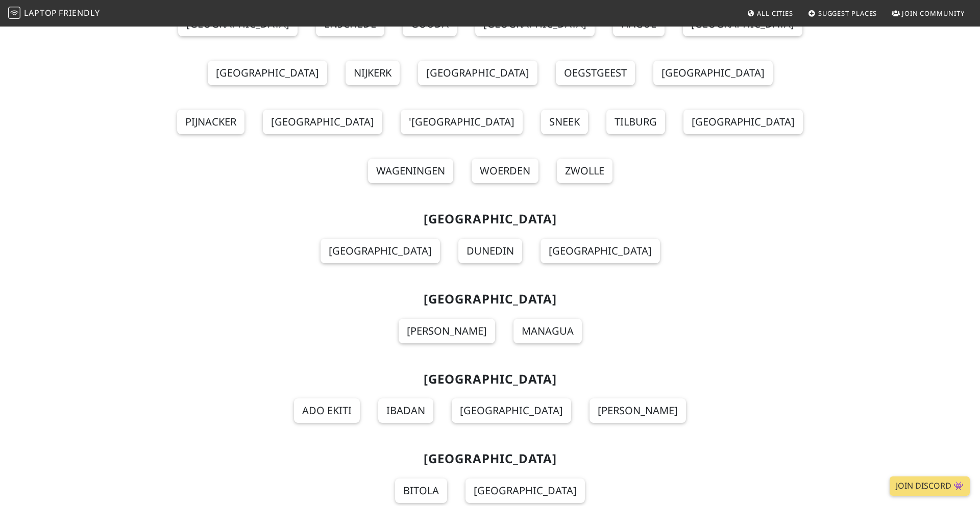  I want to click on a: Woerden, so click(505, 171).